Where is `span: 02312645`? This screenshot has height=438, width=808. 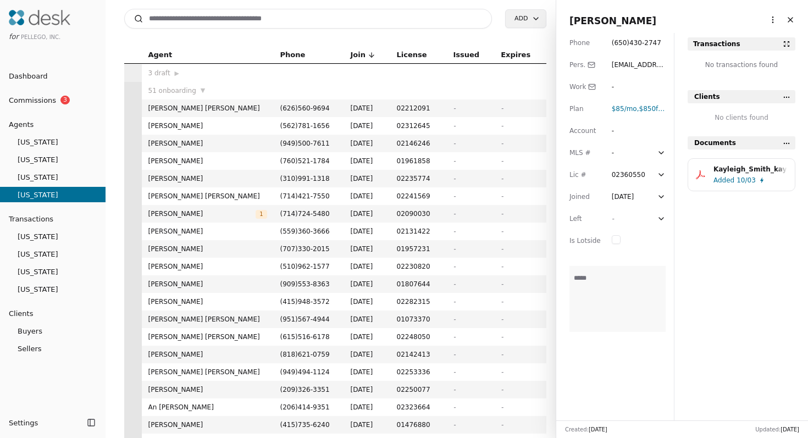
span: 02312645 is located at coordinates (418, 126).